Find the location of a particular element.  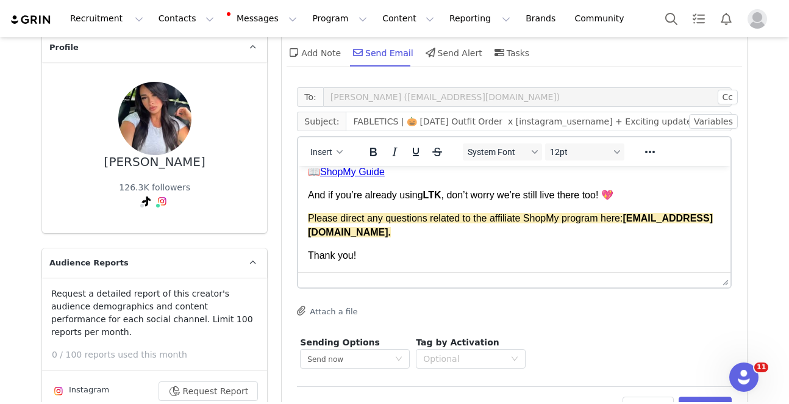

span: Insert is located at coordinates (322, 152).